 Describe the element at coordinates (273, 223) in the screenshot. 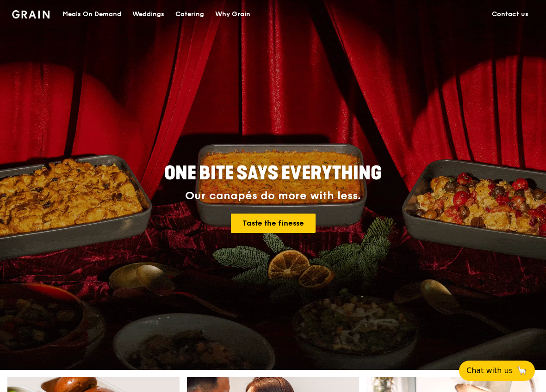

I see `a: Taste the finesse` at that location.